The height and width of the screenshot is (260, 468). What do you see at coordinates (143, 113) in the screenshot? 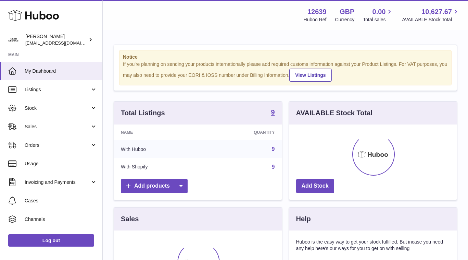
I see `h3: Total Listings` at bounding box center [143, 113].